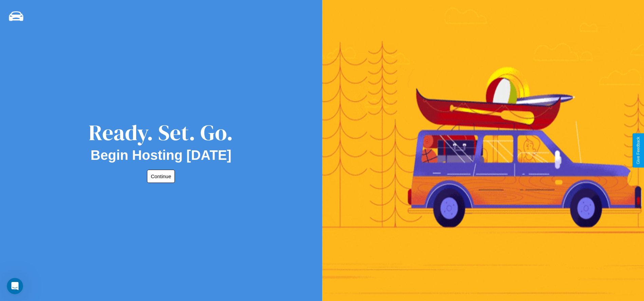  I want to click on button: Continue, so click(161, 176).